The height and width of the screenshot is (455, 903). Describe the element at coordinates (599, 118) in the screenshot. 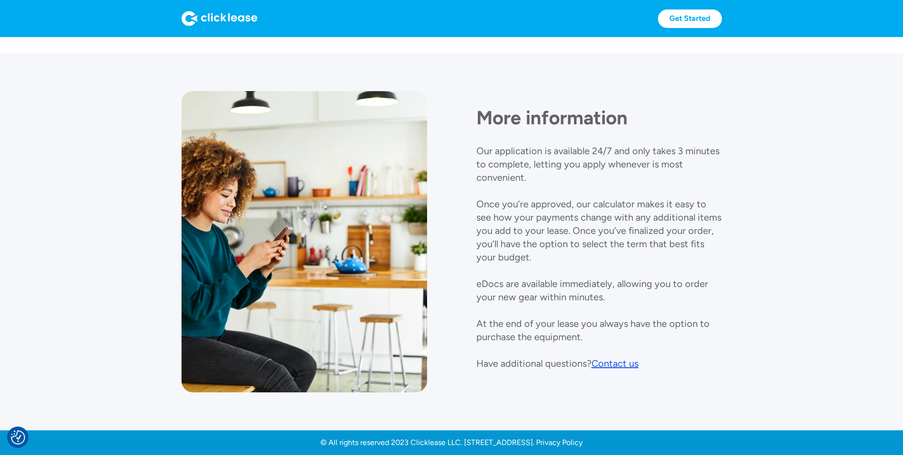

I see `h1: More information` at that location.